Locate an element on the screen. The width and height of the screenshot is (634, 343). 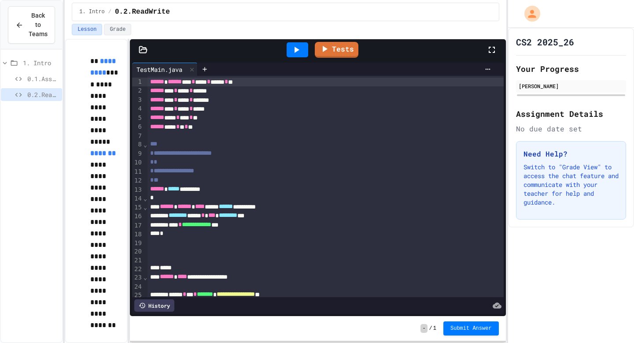
button: Grade is located at coordinates (118, 30).